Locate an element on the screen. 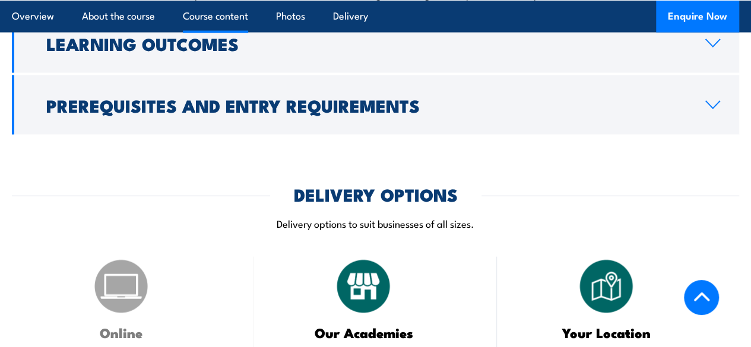 The height and width of the screenshot is (347, 751). h2: DELIVERY OPTIONS is located at coordinates (376, 194).